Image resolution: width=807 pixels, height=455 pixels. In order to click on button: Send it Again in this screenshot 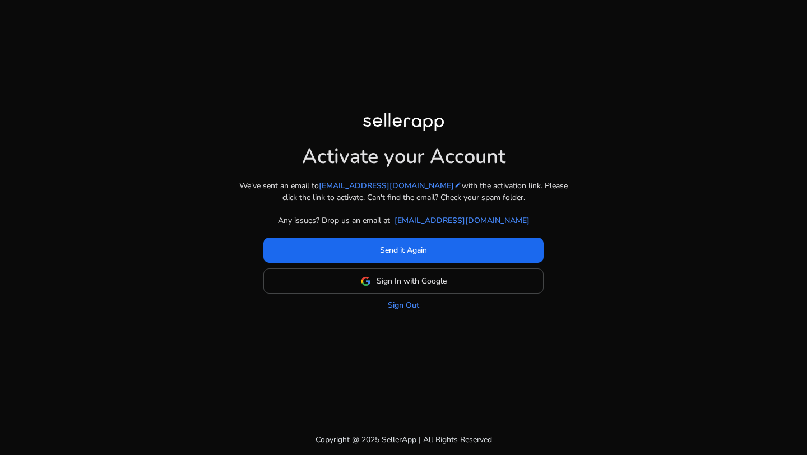, I will do `click(403, 250)`.